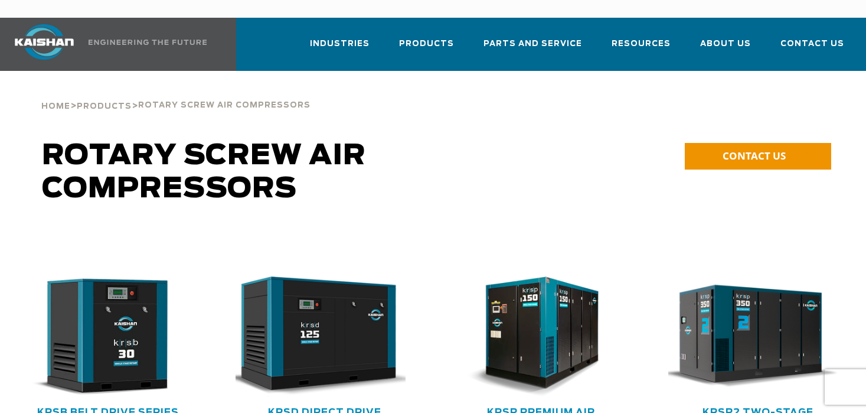  What do you see at coordinates (758, 156) in the screenshot?
I see `a: CONTACT US` at bounding box center [758, 156].